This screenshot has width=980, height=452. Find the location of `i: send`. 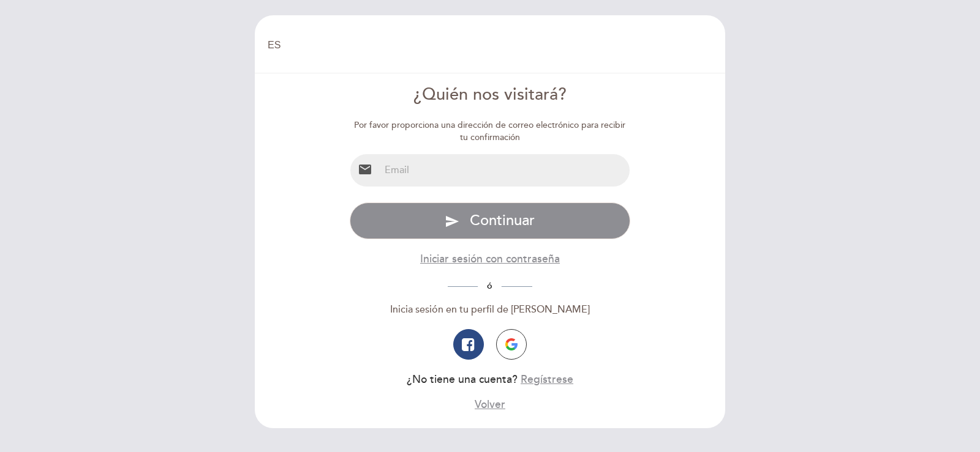

i: send is located at coordinates (452, 222).